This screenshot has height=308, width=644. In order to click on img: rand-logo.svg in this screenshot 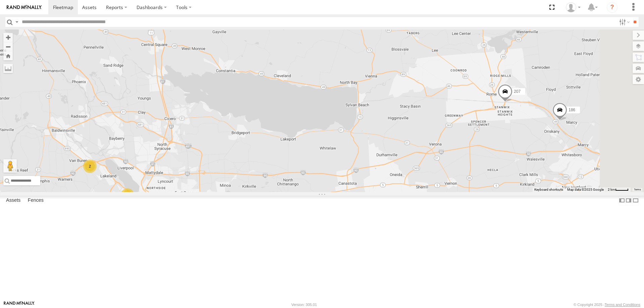, I will do `click(24, 7)`.